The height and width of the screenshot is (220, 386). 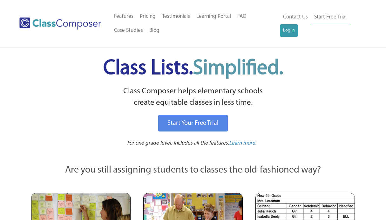 I want to click on p: Are you still assigning students to classes the old-fashioned way?, so click(x=193, y=170).